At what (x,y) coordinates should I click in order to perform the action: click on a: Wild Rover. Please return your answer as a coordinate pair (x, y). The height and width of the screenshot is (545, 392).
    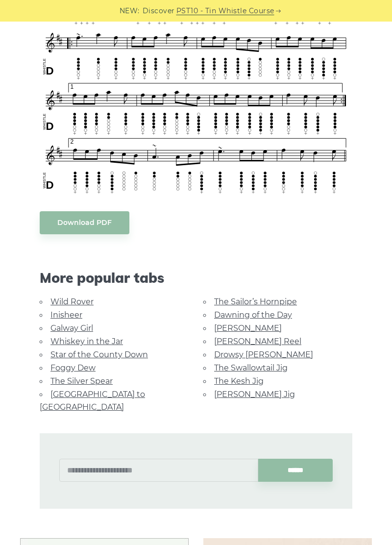
    Looking at the image, I should click on (72, 301).